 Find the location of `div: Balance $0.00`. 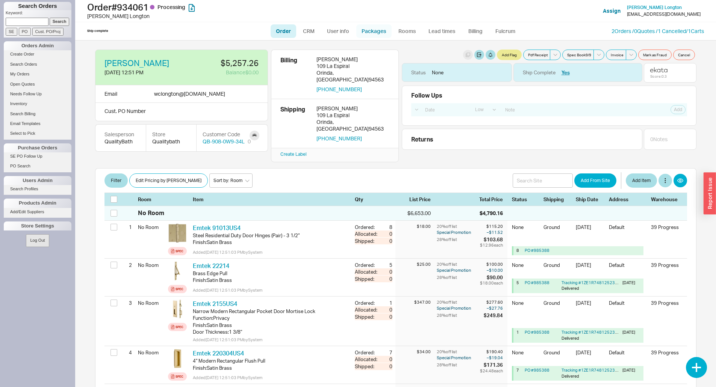

div: Balance $0.00 is located at coordinates (222, 73).